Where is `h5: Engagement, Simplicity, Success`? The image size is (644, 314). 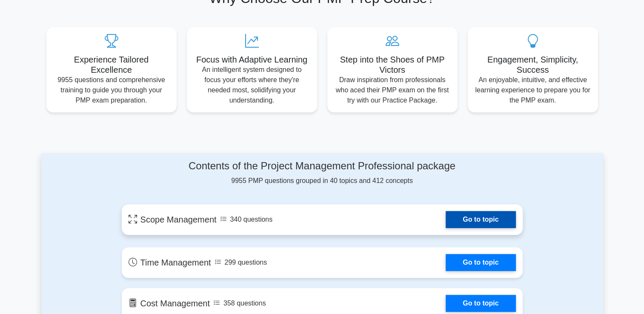 h5: Engagement, Simplicity, Success is located at coordinates (533, 64).